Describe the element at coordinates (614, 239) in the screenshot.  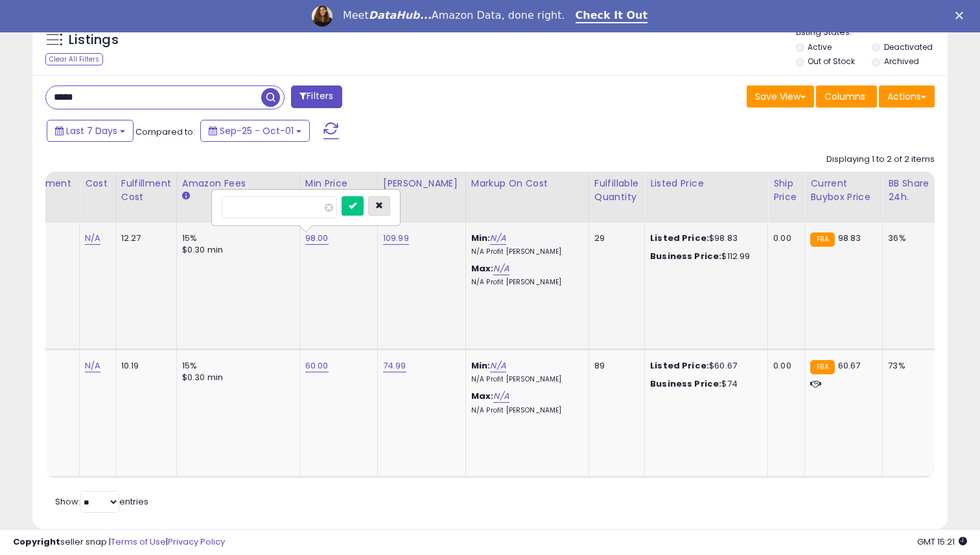
I see `div: 29` at that location.